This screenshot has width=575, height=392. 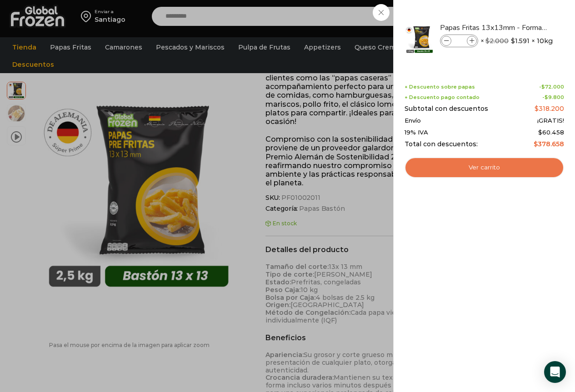 What do you see at coordinates (494, 28) in the screenshot?
I see `a: Papas Fritas 13x13mm - Formato 2,5 kg - Caja 10 kg` at bounding box center [494, 28].